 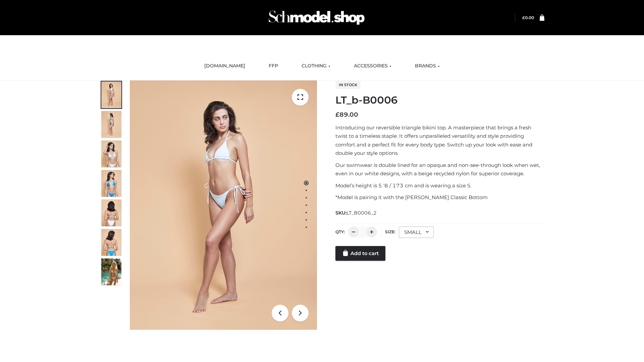 What do you see at coordinates (111, 95) in the screenshot?
I see `img: ArielClassicBikiniTop_CloudNine_AzureSky_OW114ECO_1-scaled.jpg` at bounding box center [111, 95].